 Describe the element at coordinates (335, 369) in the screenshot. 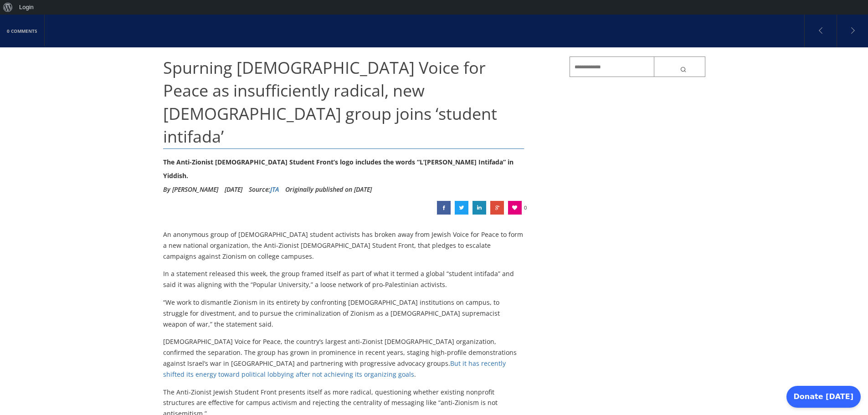

I see `a: But it has recently shifted its energy toward political lobbying after not achieving its organizi...` at that location.